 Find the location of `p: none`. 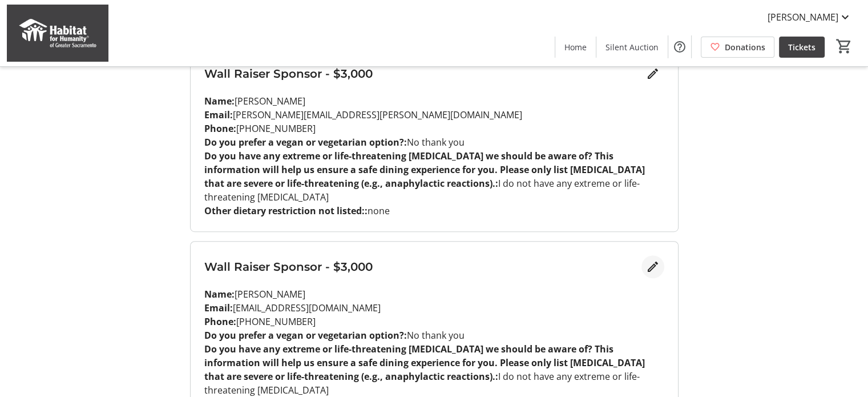

p: none is located at coordinates (434, 211).